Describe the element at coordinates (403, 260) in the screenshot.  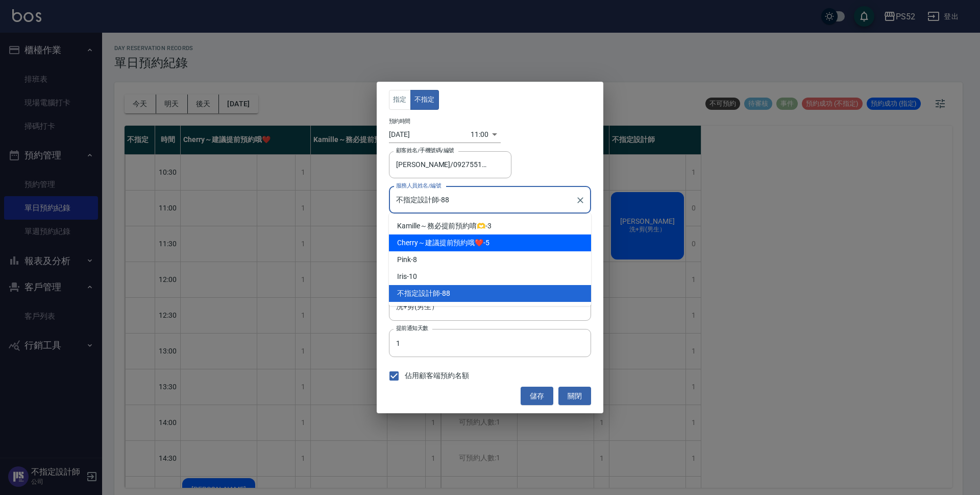
I see `span: Pink` at that location.